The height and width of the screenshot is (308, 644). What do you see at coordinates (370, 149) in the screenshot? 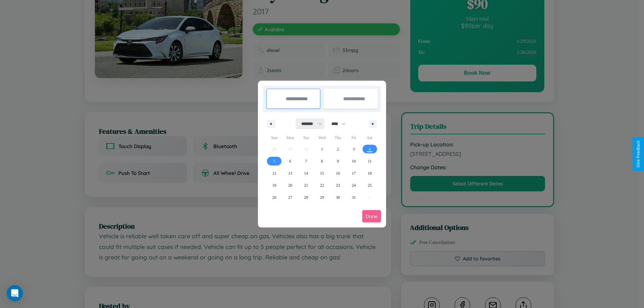
I see `span: 4` at bounding box center [370, 149].